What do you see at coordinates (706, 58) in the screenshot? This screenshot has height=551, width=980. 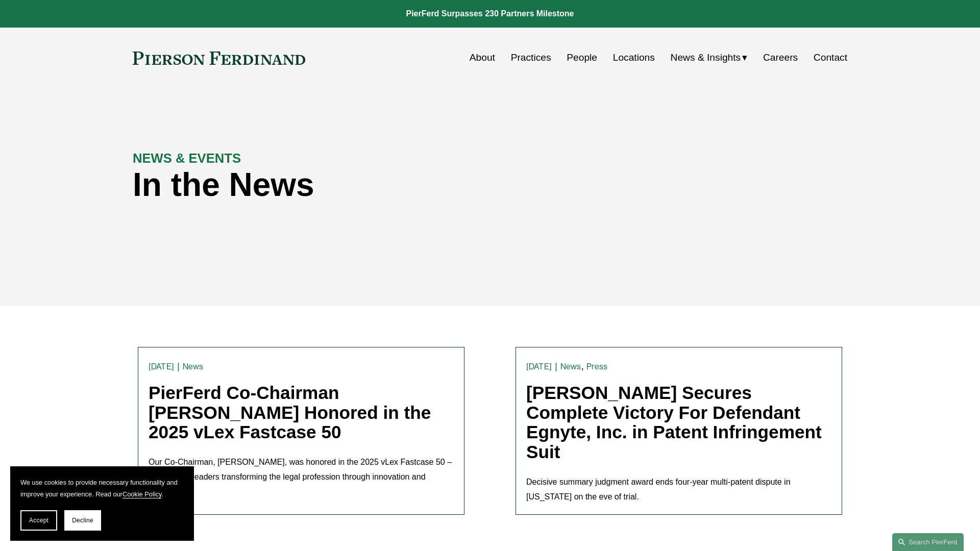 I see `span: News & Insights` at bounding box center [706, 58].